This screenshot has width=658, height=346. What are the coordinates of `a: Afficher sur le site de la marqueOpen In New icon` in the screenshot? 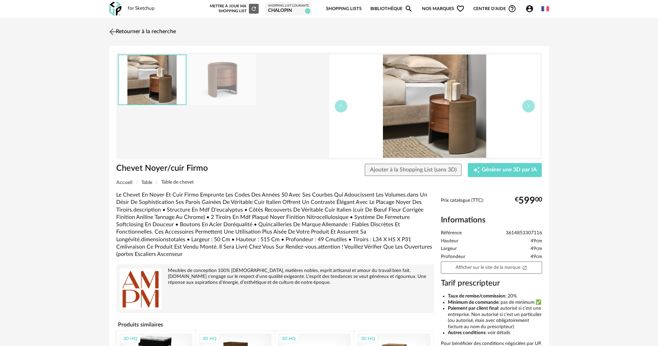 It's located at (492, 268).